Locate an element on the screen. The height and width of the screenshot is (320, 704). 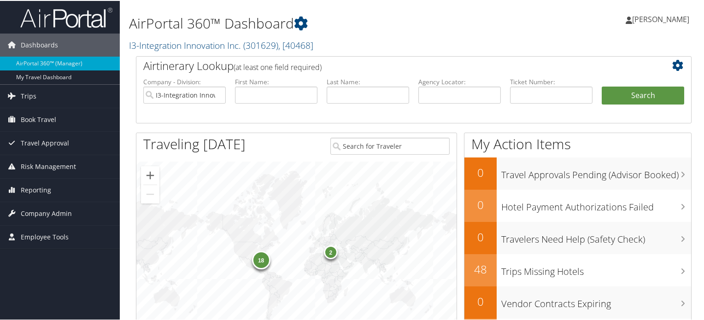
button: Zoom in is located at coordinates (150, 175).